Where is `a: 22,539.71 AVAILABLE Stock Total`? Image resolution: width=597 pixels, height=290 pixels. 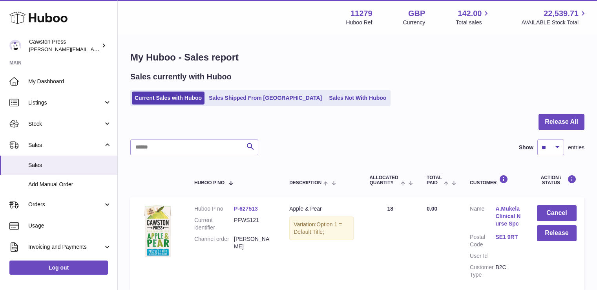 a: 22,539.71 AVAILABLE Stock Total is located at coordinates (554, 17).